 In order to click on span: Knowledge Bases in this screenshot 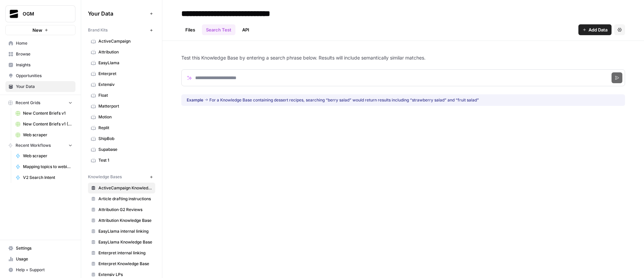, I will do `click(105, 177)`.